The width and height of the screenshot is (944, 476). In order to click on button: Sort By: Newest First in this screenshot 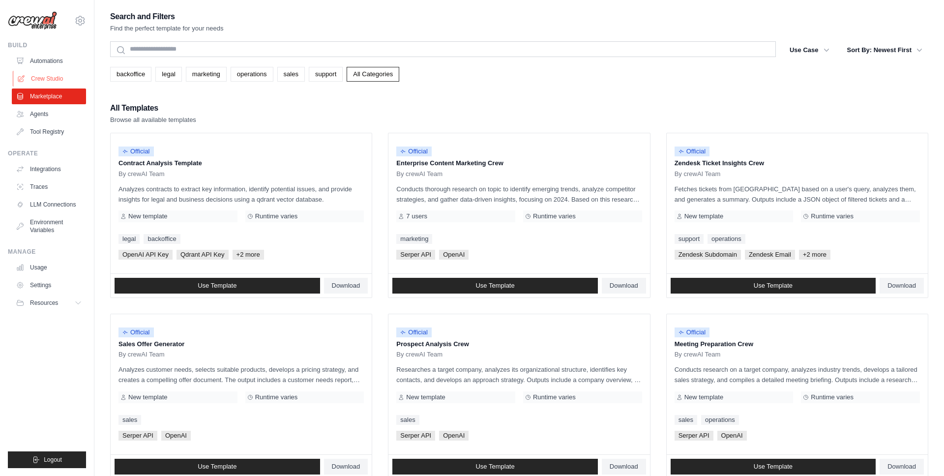, I will do `click(884, 50)`.